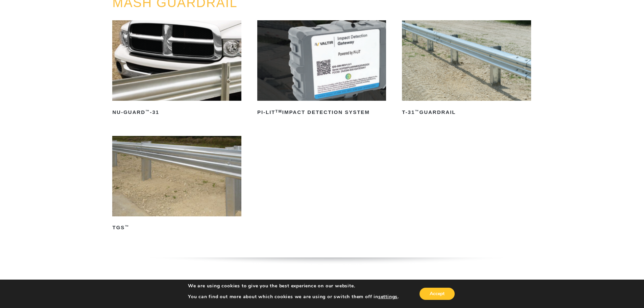 The height and width of the screenshot is (308, 644). I want to click on a: NU-GUARD™-31, so click(177, 69).